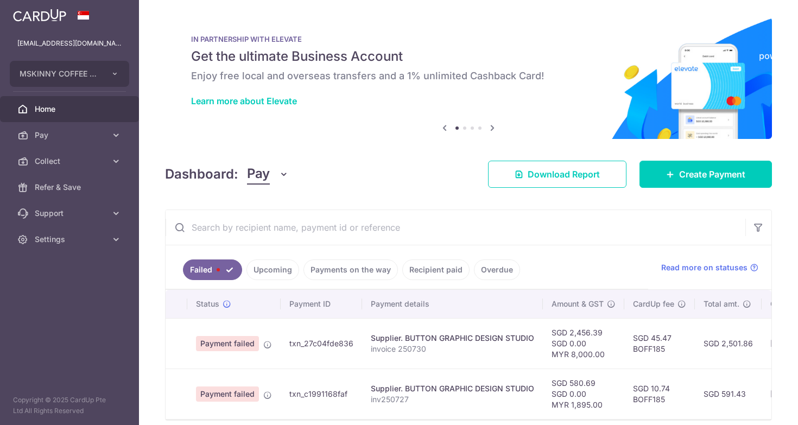 This screenshot has width=798, height=425. What do you see at coordinates (71, 161) in the screenshot?
I see `span: Collect` at bounding box center [71, 161].